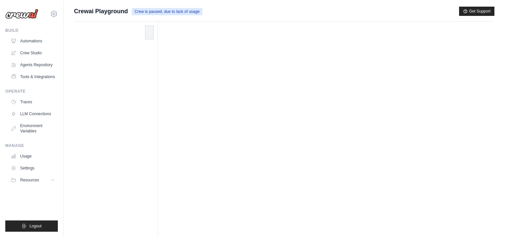 The image size is (505, 237). What do you see at coordinates (29, 180) in the screenshot?
I see `span: Resources` at bounding box center [29, 180].